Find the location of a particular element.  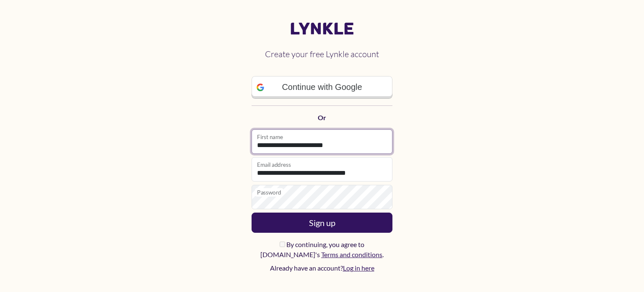

a: Log in here is located at coordinates (359, 267).